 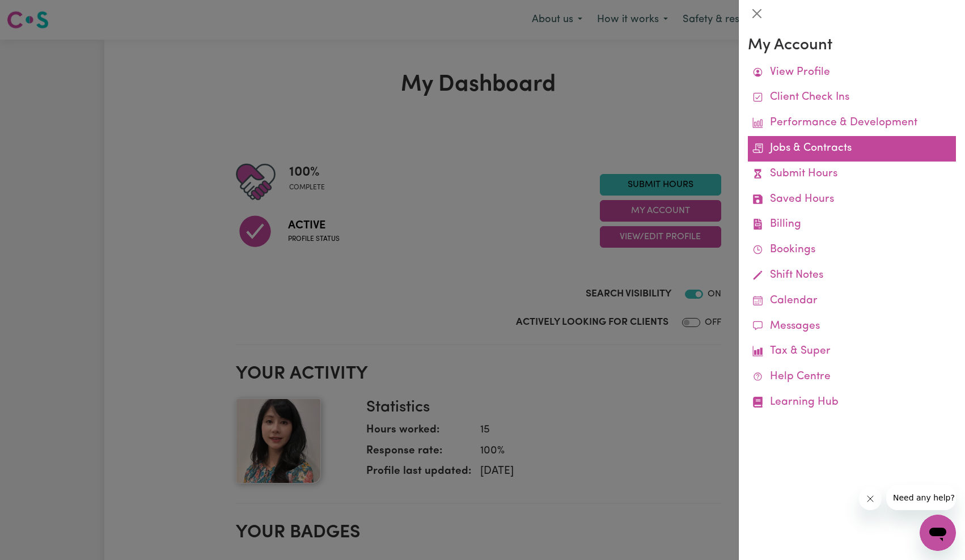 What do you see at coordinates (852, 326) in the screenshot?
I see `a: Messages` at bounding box center [852, 326].